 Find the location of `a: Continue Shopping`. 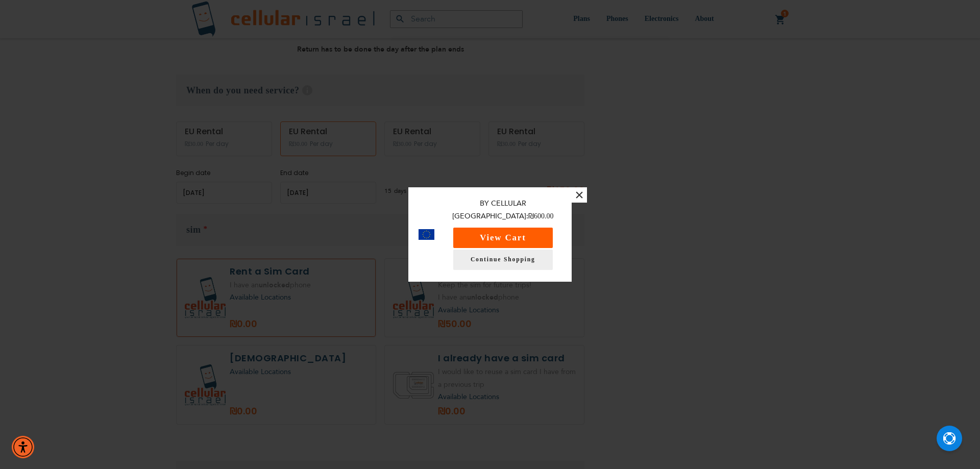

a: Continue Shopping is located at coordinates (503, 259).